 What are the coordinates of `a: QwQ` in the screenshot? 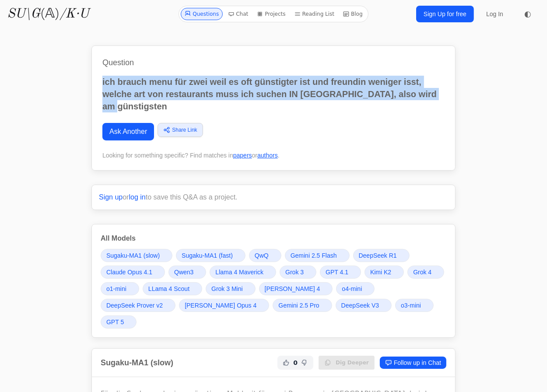 It's located at (265, 256).